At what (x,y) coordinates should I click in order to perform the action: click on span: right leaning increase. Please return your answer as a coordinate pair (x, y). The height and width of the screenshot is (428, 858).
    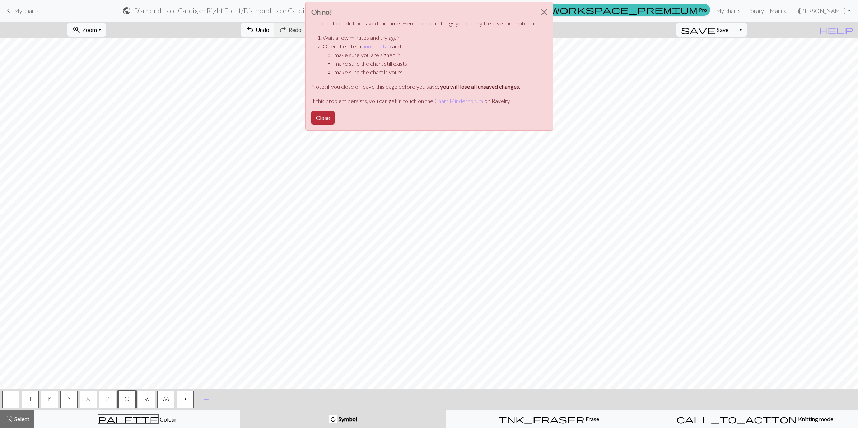
    Looking at the image, I should click on (50, 399).